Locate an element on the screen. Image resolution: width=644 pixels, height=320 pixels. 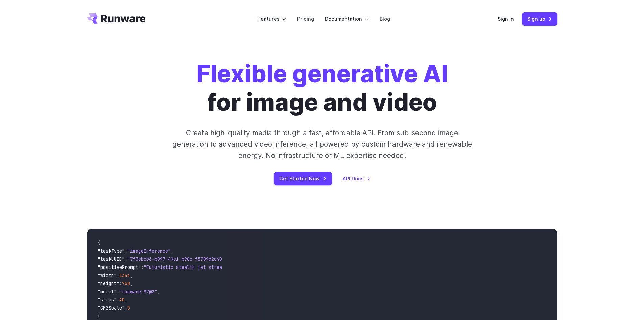
span: "height" is located at coordinates (109, 283).